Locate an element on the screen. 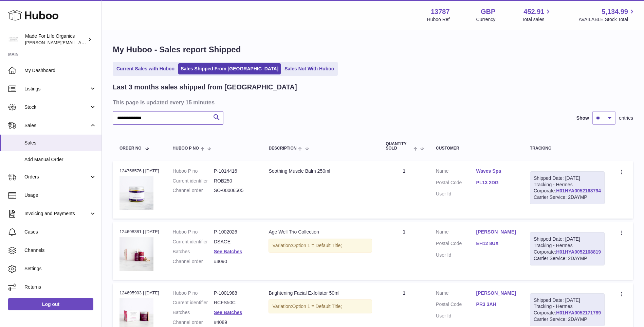 This screenshot has width=644, height=327. span: 452.91 is located at coordinates (534, 11).